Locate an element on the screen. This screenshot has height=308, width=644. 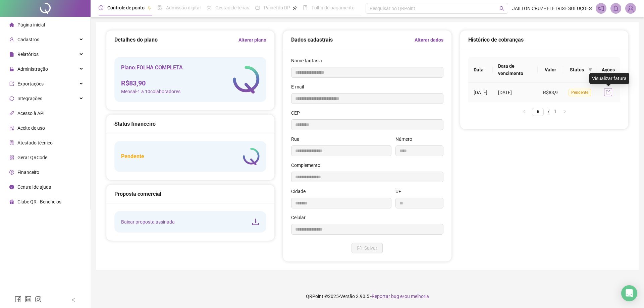
h5: Plano: FOLHA COMPLETA is located at coordinates (152, 68).